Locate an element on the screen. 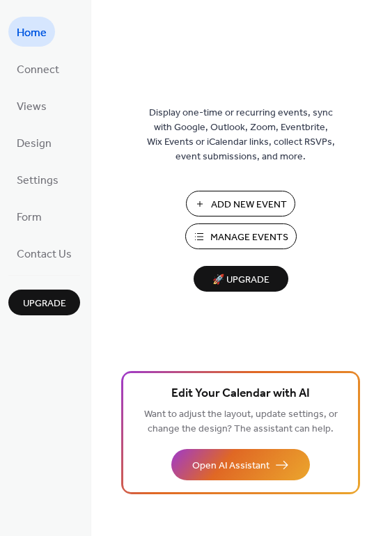 Image resolution: width=390 pixels, height=536 pixels. a: Design is located at coordinates (34, 142).